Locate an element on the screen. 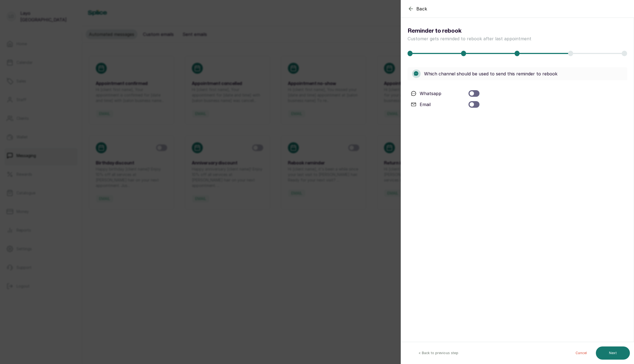  button: Cancel is located at coordinates (581, 353).